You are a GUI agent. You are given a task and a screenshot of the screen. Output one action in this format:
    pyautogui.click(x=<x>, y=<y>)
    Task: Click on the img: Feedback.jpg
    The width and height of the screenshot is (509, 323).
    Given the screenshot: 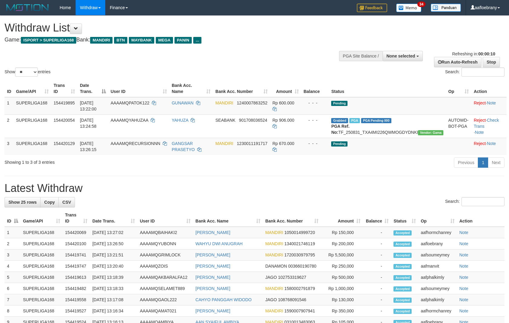 What is the action you would take?
    pyautogui.click(x=372, y=8)
    